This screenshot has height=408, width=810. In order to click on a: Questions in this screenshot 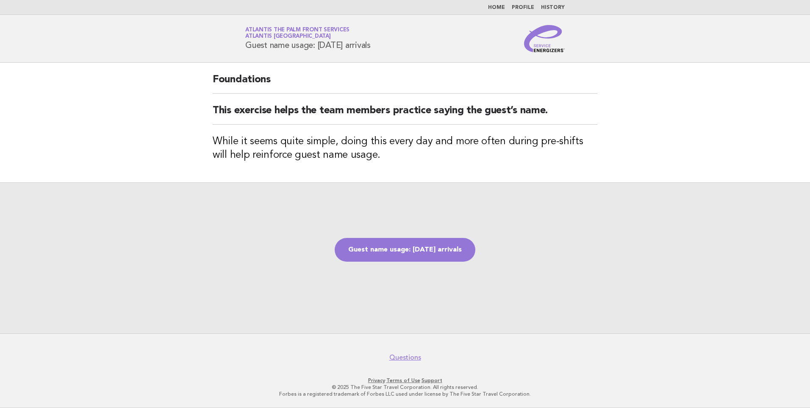, I will do `click(405, 357)`.